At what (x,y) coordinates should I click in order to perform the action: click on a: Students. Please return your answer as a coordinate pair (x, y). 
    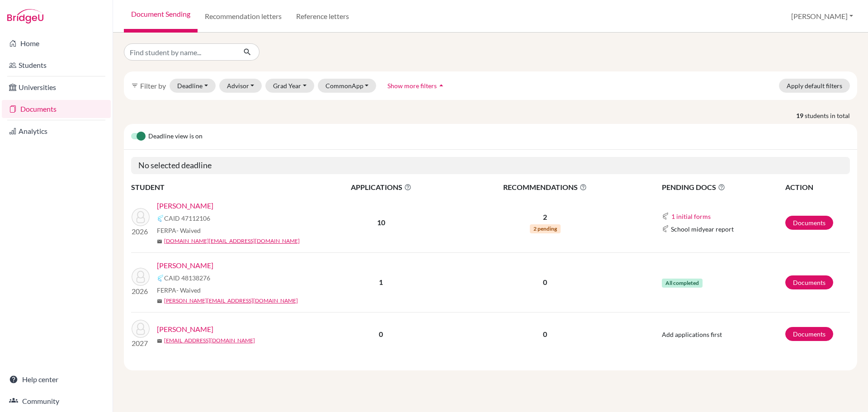
    Looking at the image, I should click on (56, 65).